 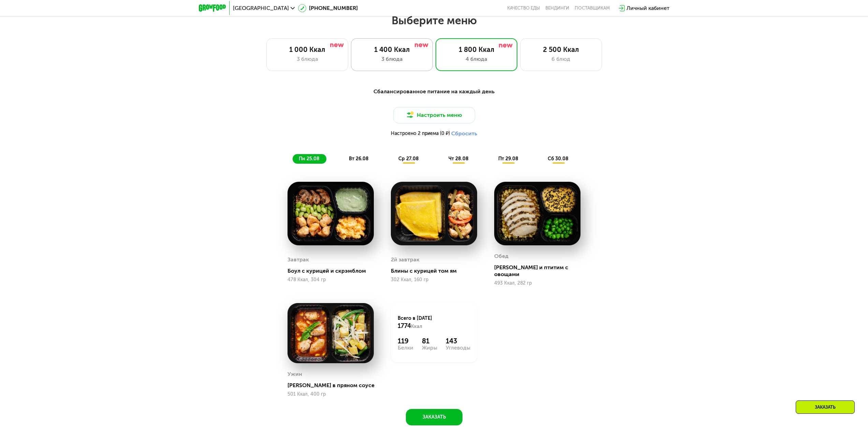 What do you see at coordinates (458, 348) in the screenshot?
I see `div: Углеводы` at bounding box center [458, 348].